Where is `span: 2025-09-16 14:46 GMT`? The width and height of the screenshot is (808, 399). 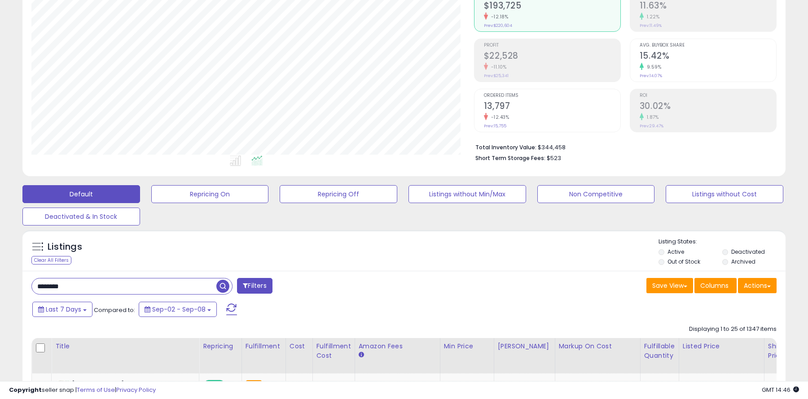
span: 2025-09-16 14:46 GMT is located at coordinates (780, 390).